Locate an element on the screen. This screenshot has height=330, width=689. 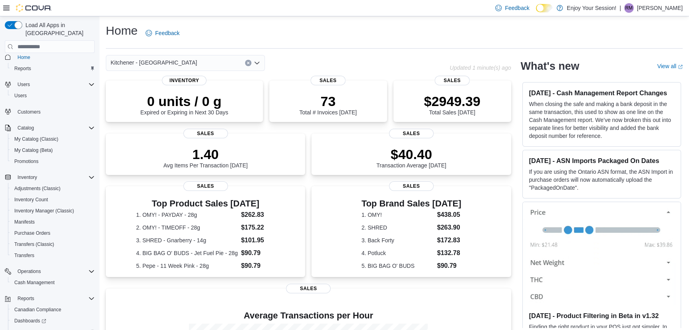
button: Catalog is located at coordinates (50, 128).